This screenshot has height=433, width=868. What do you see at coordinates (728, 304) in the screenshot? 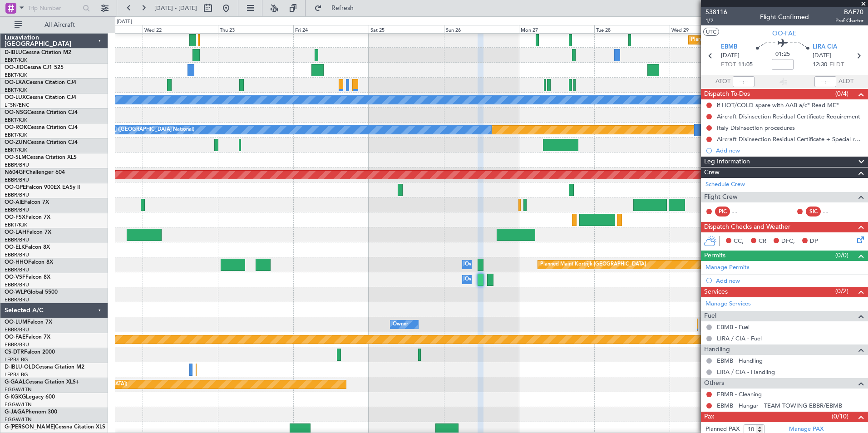
I see `a: Manage Services` at bounding box center [728, 304].